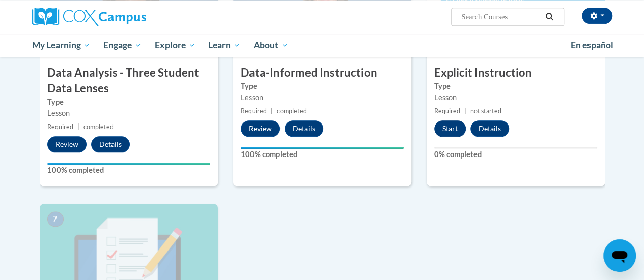 The width and height of the screenshot is (644, 280). I want to click on span: En español, so click(592, 45).